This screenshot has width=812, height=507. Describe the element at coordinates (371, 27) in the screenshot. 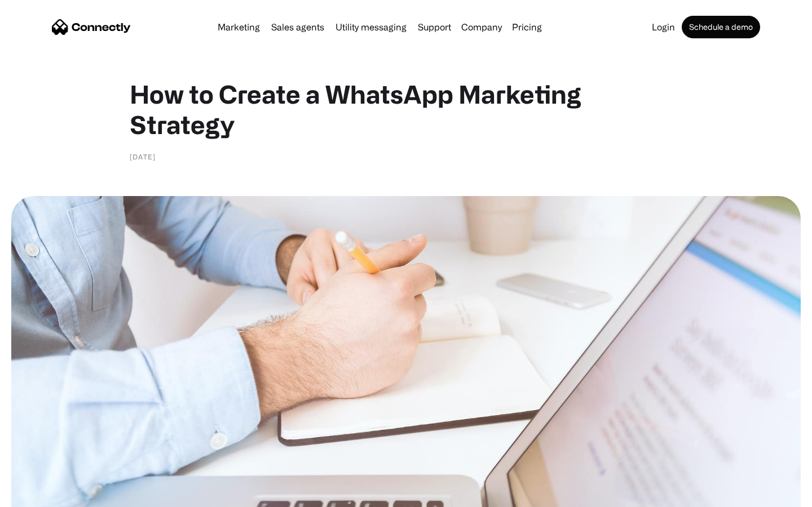

I see `a: Utility messaging` at that location.